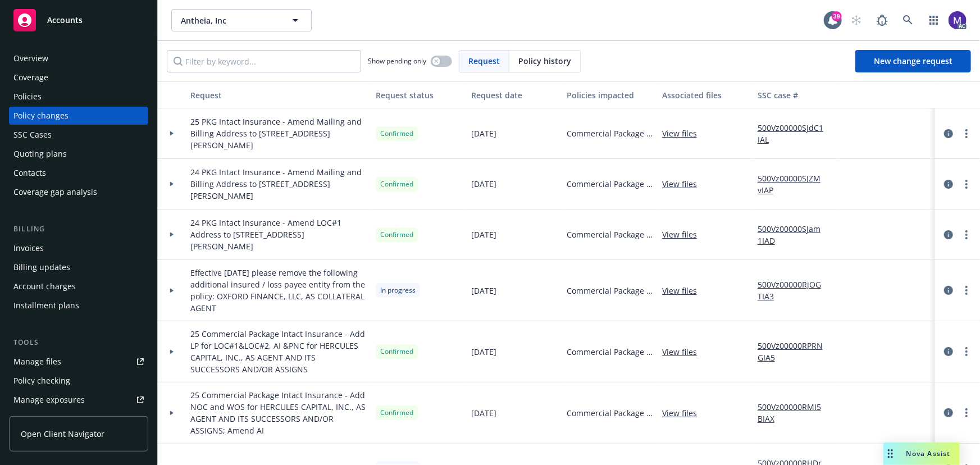  What do you see at coordinates (79, 192) in the screenshot?
I see `a: Coverage gap analysis` at bounding box center [79, 192].